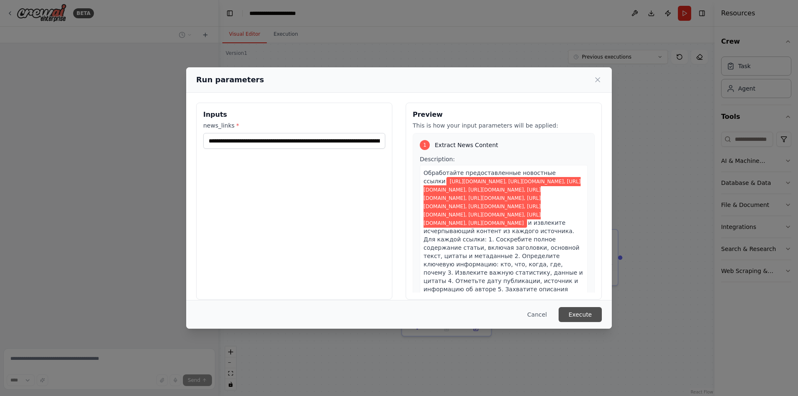  Describe the element at coordinates (502, 202) in the screenshot. I see `span: Variable: news_links` at that location.